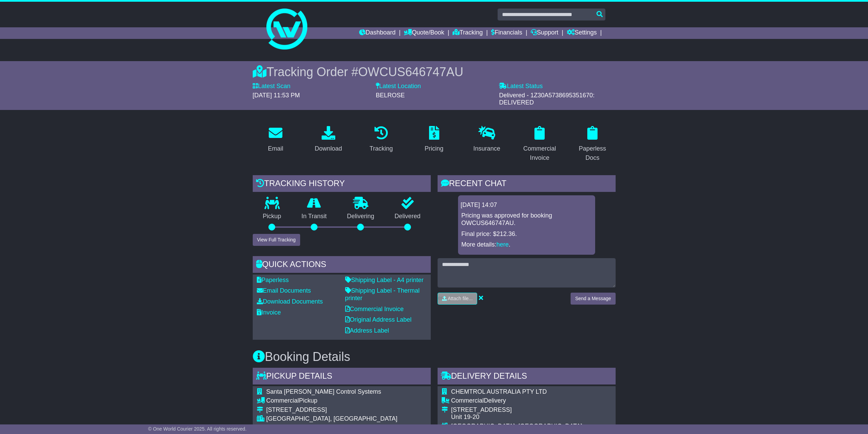 The height and width of the screenshot is (434, 868). Describe the element at coordinates (382, 294) in the screenshot. I see `a: Shipping Label - Thermal printer` at that location.